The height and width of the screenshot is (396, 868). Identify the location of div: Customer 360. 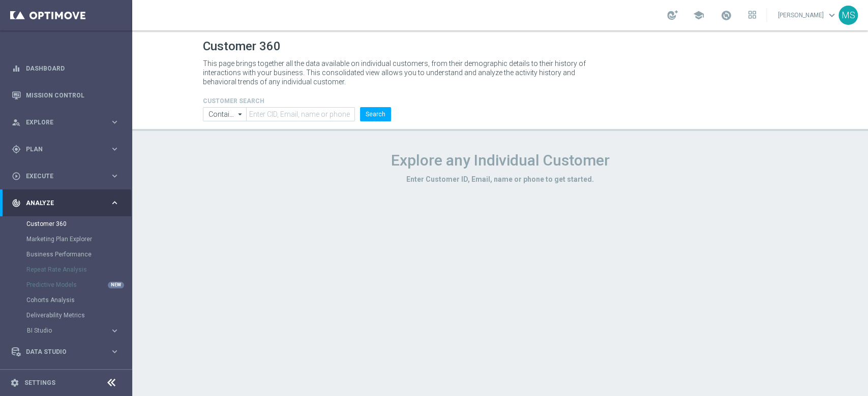
(79, 224).